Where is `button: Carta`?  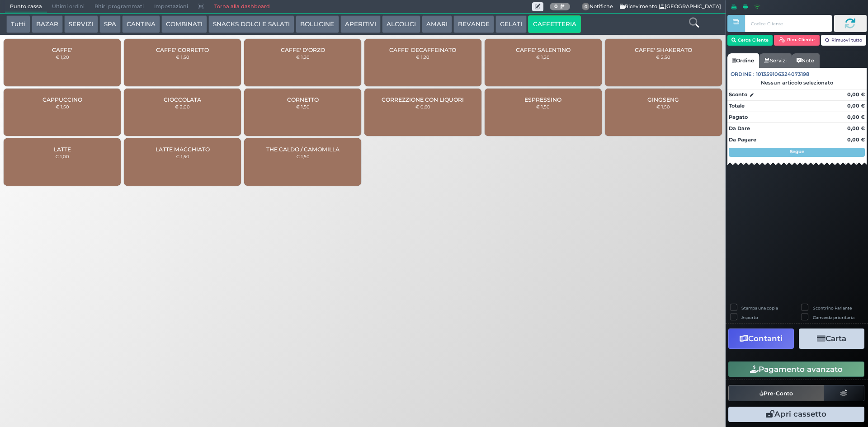
button: Carta is located at coordinates (831, 338).